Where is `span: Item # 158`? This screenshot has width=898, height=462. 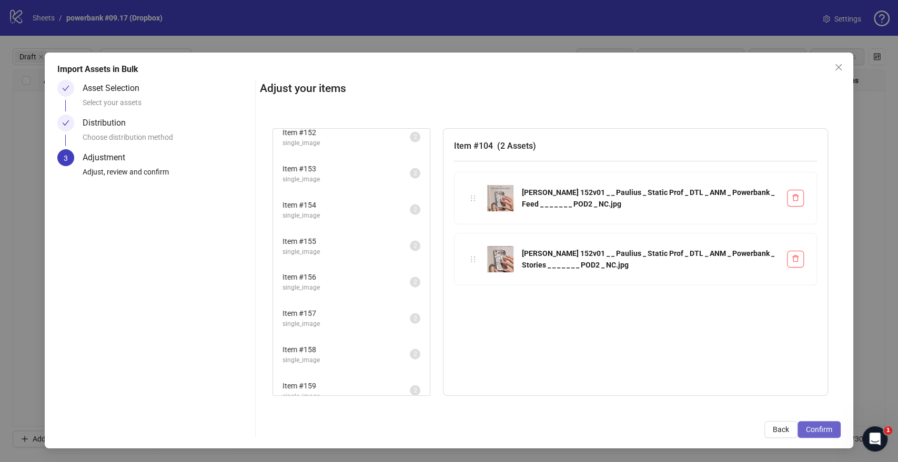 span: Item # 158 is located at coordinates (346, 350).